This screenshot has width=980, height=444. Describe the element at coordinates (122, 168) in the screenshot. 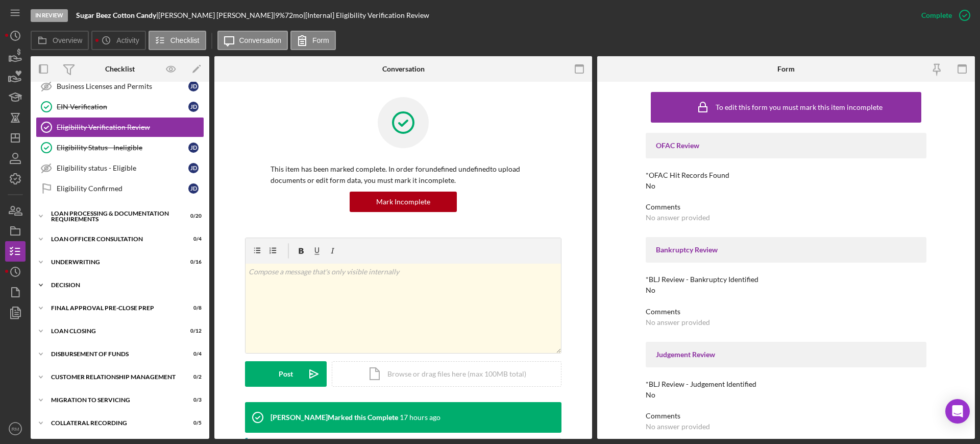

I see `div: Eligibility status - Eligible` at that location.